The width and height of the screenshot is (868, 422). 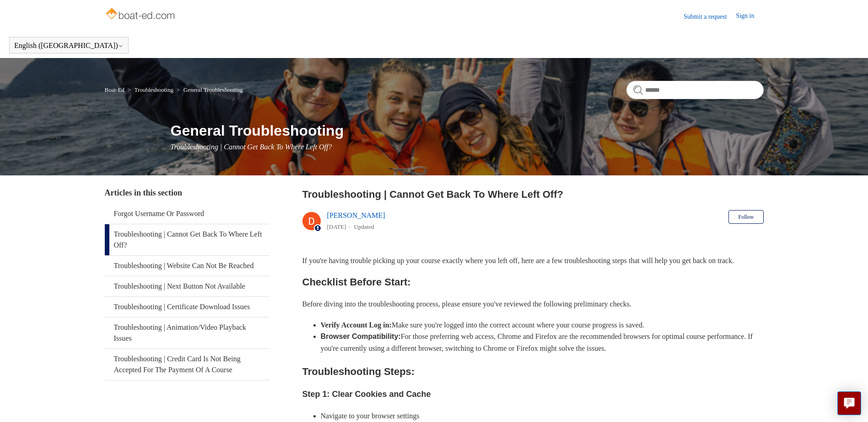 I want to click on h2: Checklist Before Start:, so click(x=533, y=282).